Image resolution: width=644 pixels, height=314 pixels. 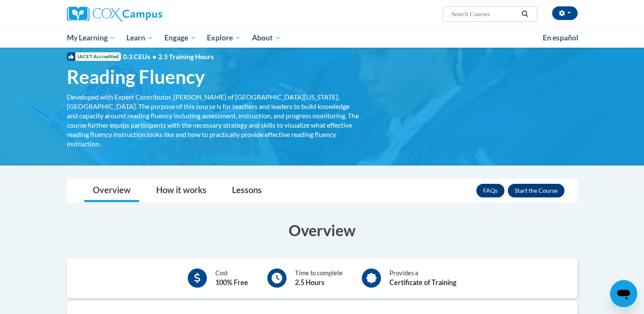 What do you see at coordinates (423, 278) in the screenshot?
I see `div: Provides a` at bounding box center [423, 278].